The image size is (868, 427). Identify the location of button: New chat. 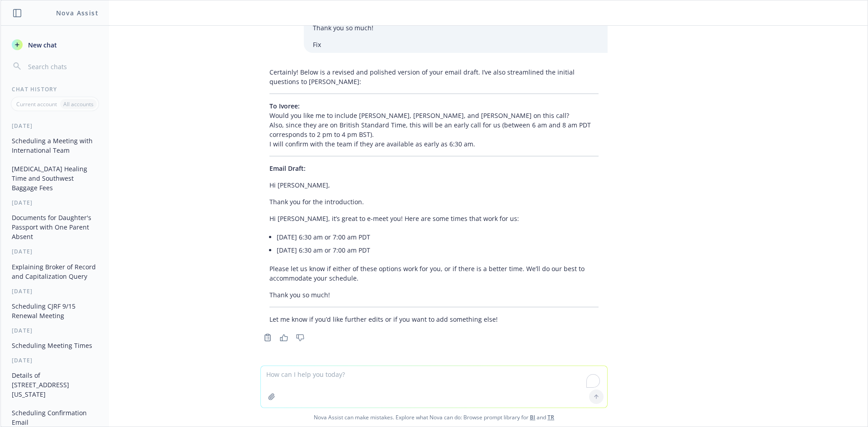
(55, 45).